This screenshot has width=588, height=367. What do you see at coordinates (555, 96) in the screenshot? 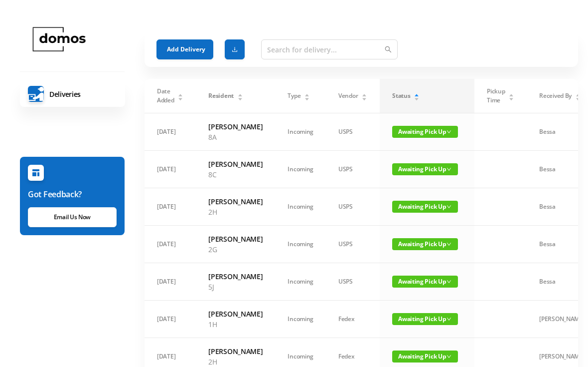
I see `span: Received By` at bounding box center [555, 96].